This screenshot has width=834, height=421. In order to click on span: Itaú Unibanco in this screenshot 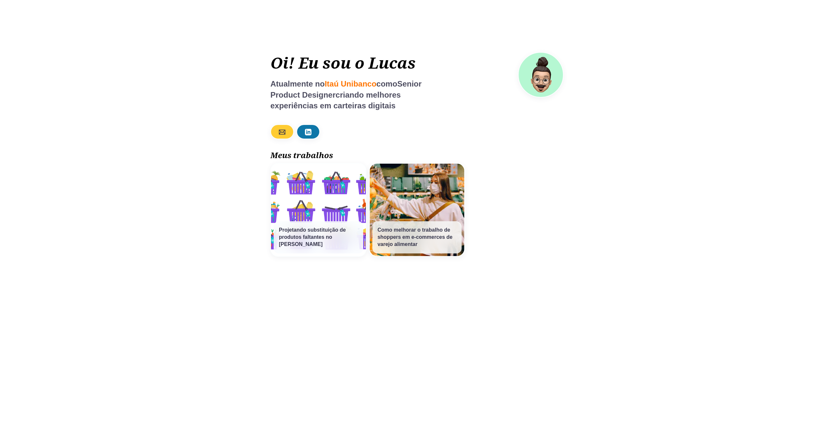, I will do `click(350, 84)`.